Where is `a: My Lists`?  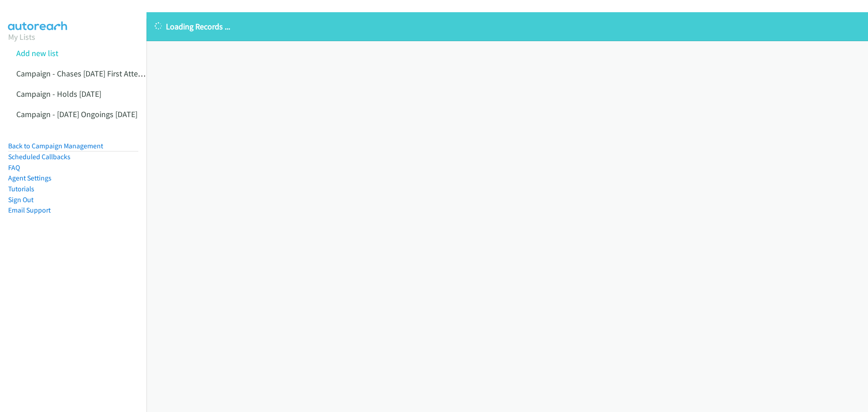 a: My Lists is located at coordinates (22, 37).